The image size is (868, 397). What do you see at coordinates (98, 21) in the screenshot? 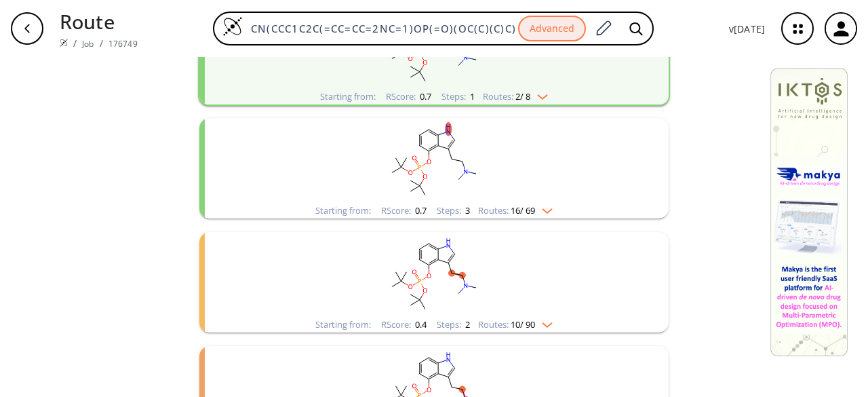
I see `p: Route` at bounding box center [98, 21].